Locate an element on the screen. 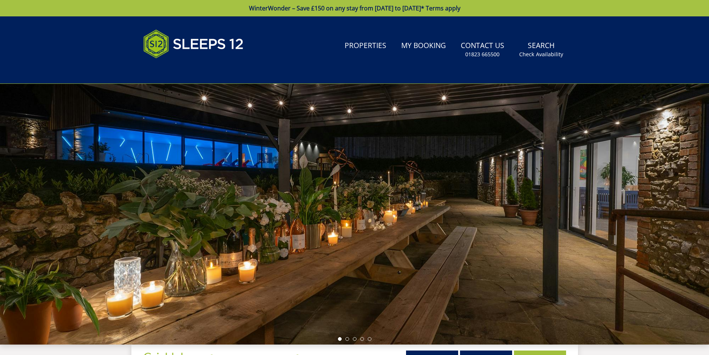  a: My Booking is located at coordinates (424, 46).